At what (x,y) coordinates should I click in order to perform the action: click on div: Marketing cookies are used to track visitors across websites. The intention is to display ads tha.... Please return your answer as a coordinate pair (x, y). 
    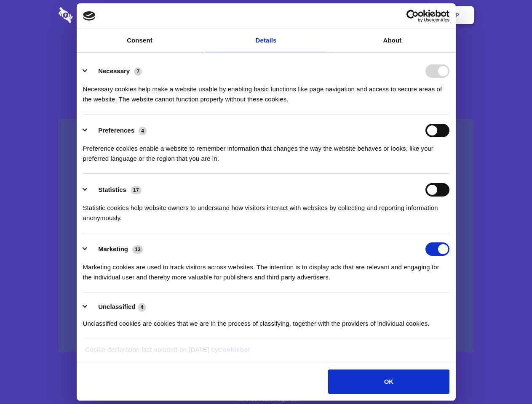
    Looking at the image, I should click on (266, 269).